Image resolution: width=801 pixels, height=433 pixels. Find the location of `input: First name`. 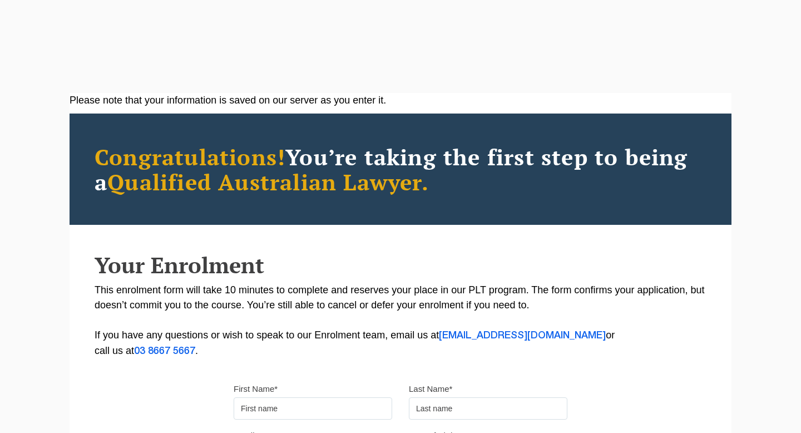

input: First name is located at coordinates (313, 408).